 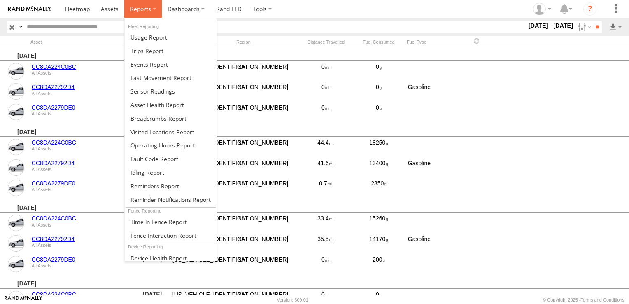 What do you see at coordinates (326, 223) in the screenshot?
I see `div: 33.4` at bounding box center [326, 223].